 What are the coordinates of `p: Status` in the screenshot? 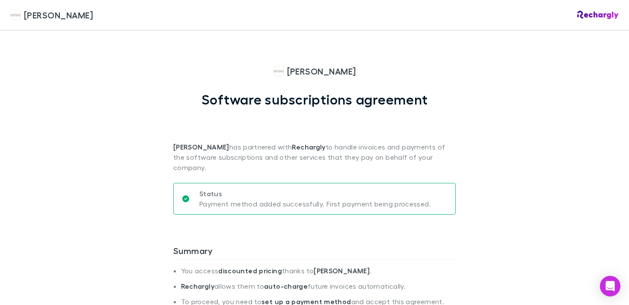 It's located at (315, 193).